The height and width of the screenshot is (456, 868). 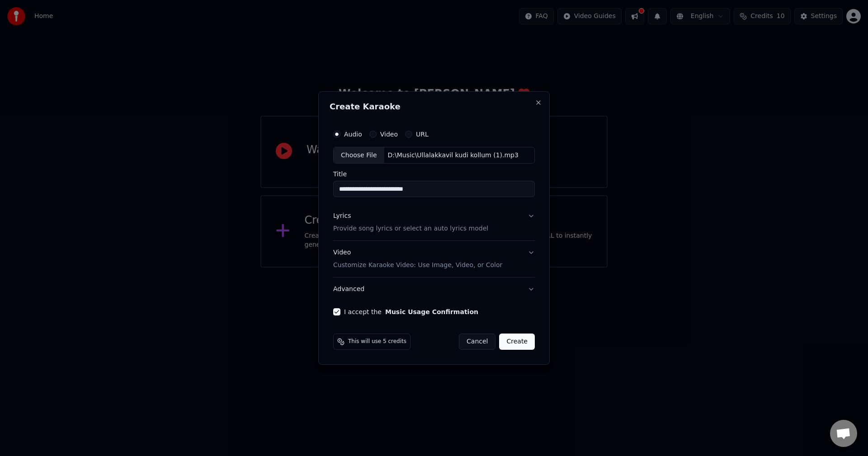 I want to click on h2: Create Karaoke, so click(x=434, y=106).